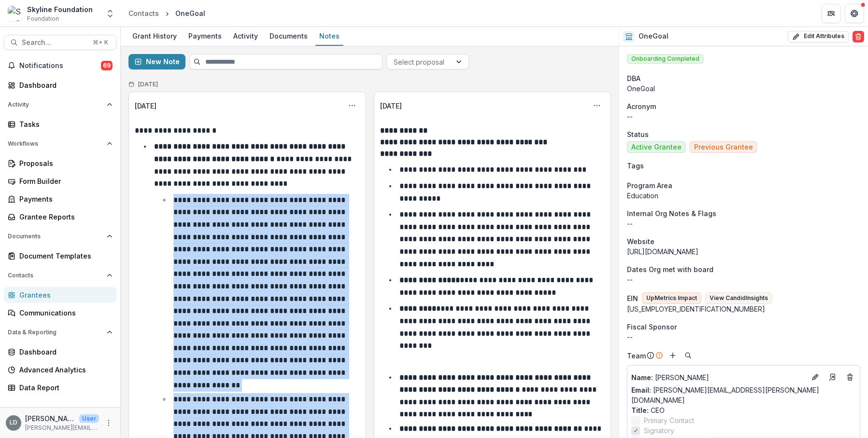  Describe the element at coordinates (64, 163) in the screenshot. I see `div: Proposals` at that location.